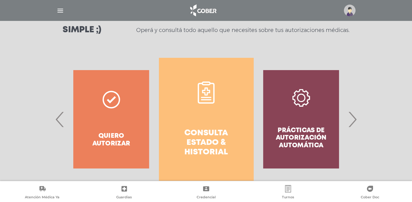  What do you see at coordinates (370, 192) in the screenshot?
I see `a: Cober Doc` at bounding box center [370, 192].